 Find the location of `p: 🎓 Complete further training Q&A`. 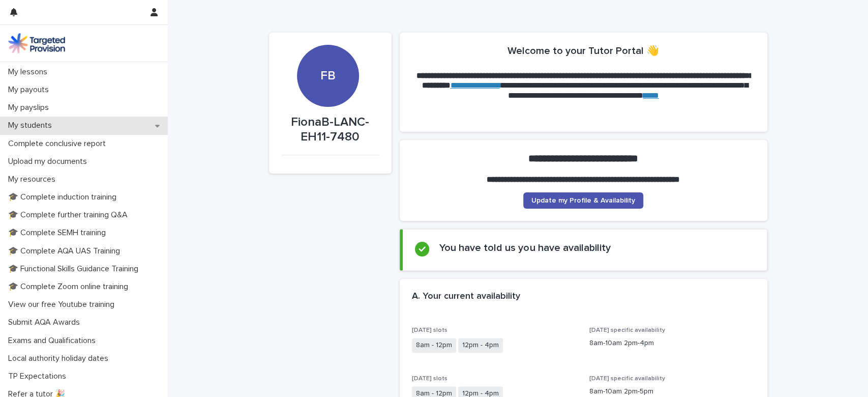

p: 🎓 Complete further training Q&A is located at coordinates (69, 215).